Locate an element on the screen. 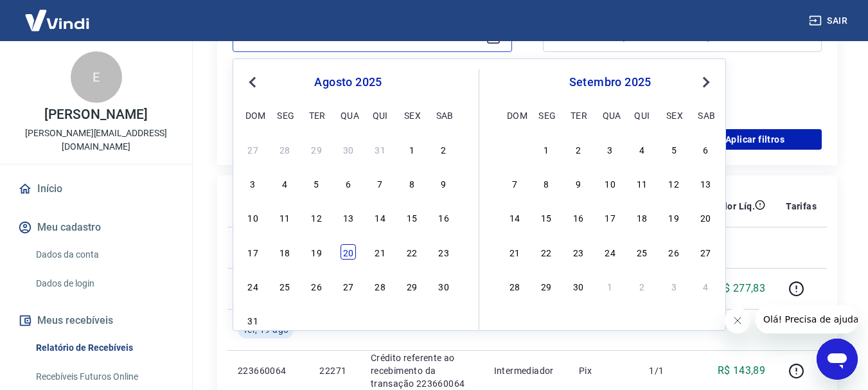 This screenshot has height=390, width=868. div: Choose domingo, 21 de setembro de 2025 is located at coordinates (515, 252).